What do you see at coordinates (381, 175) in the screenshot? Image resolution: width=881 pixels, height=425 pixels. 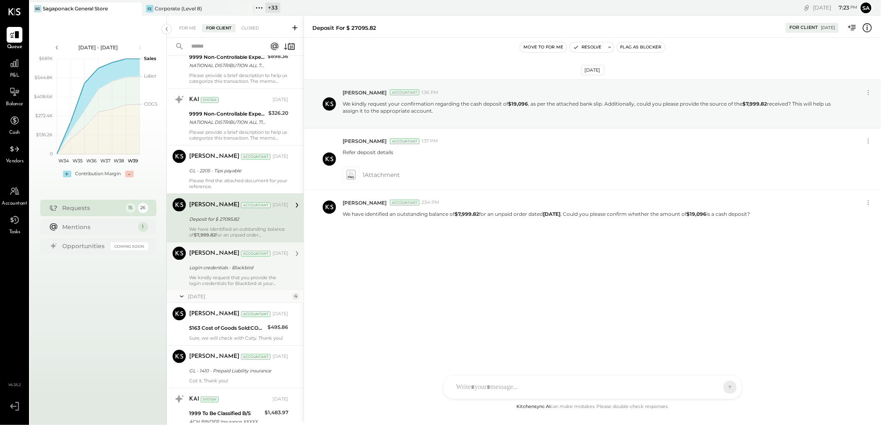 I see `span: 1 Attachment` at bounding box center [381, 175].